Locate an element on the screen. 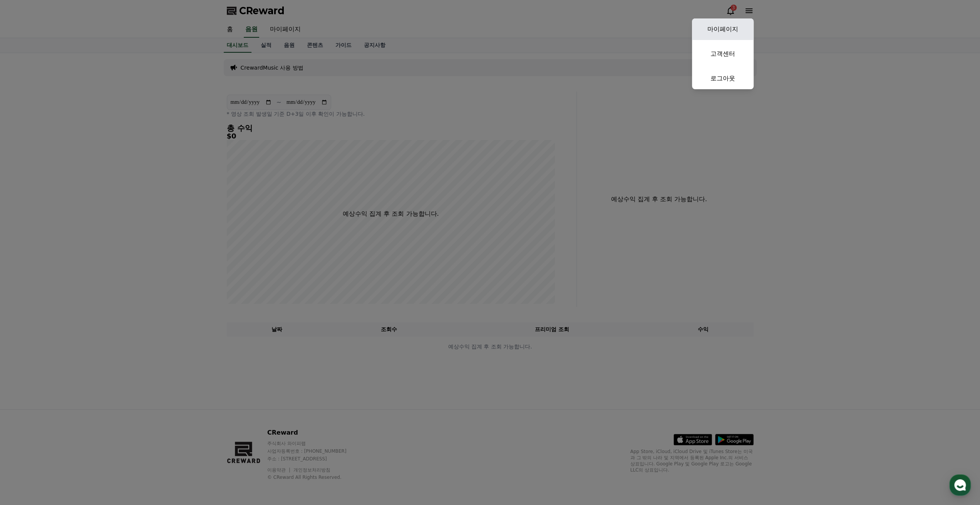 The height and width of the screenshot is (505, 980). span: 홈 is located at coordinates (27, 259).